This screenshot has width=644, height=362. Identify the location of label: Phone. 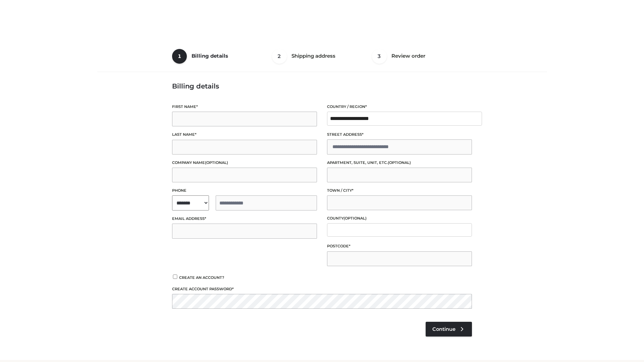
(244, 190).